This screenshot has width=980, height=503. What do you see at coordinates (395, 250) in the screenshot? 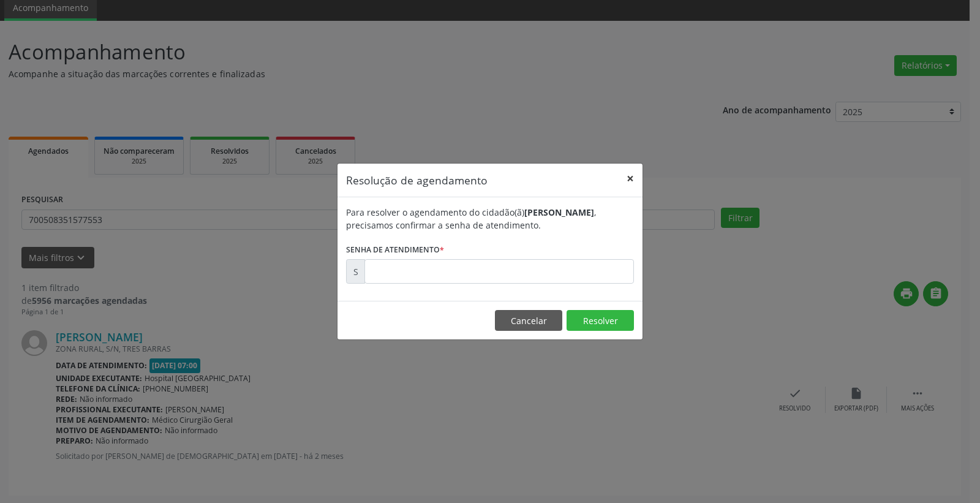
I see `label: Senha de atendimento` at bounding box center [395, 250].